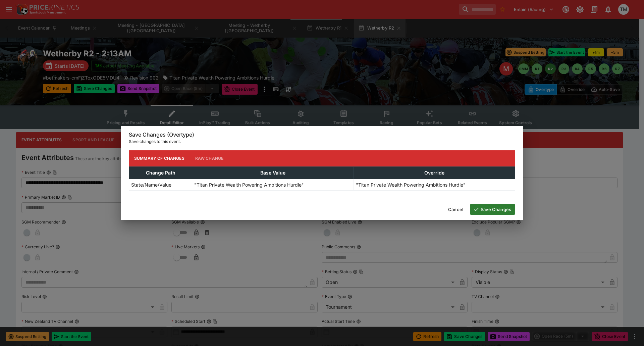  I want to click on p: State/Name/Value, so click(151, 185).